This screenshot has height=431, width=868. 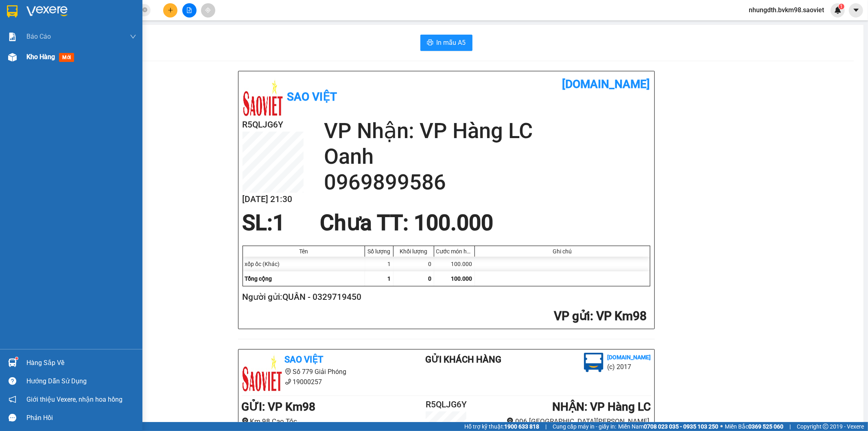 What do you see at coordinates (838, 10) in the screenshot?
I see `img: icon-new-feature` at bounding box center [838, 10].